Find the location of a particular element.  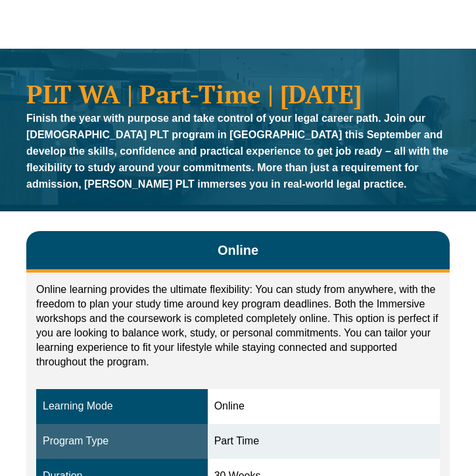

strong: Finish the year with purpose and take control of your legal career path. Join our [DEMOGRAPHIC_DA... is located at coordinates (237, 151).